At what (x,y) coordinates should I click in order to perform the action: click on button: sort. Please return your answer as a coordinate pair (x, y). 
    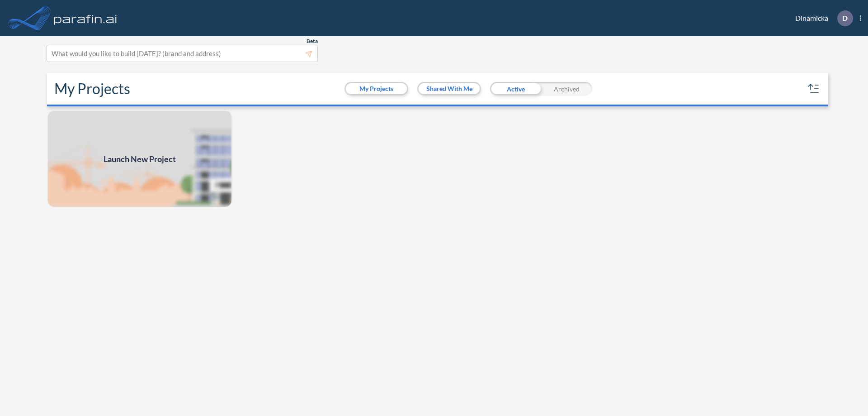
    Looking at the image, I should click on (813, 89).